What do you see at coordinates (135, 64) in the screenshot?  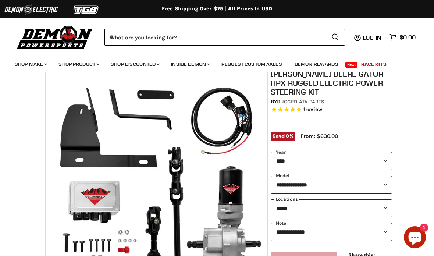 I see `a: Shop Discounted` at bounding box center [135, 64].